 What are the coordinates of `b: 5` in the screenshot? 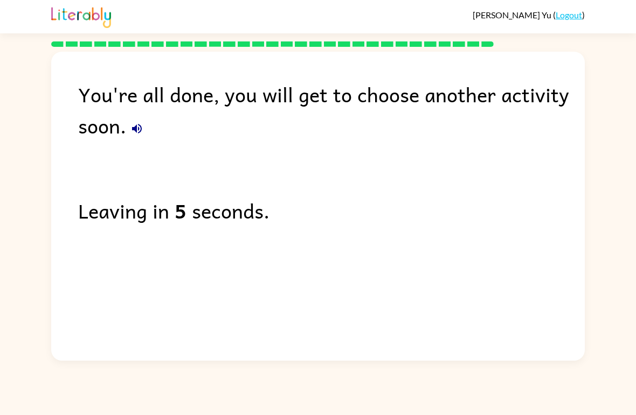 It's located at (181, 211).